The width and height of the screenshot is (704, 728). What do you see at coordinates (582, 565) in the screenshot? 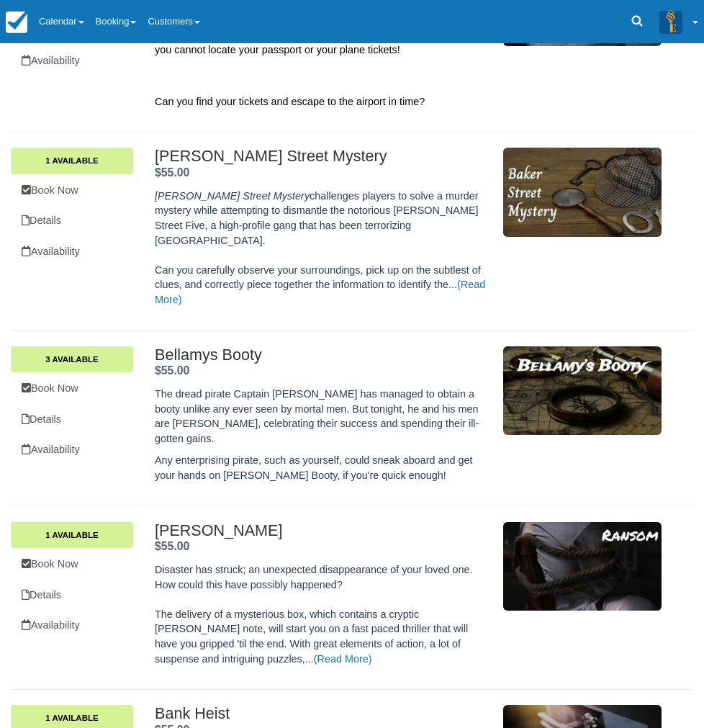
I see `img: M31-3` at bounding box center [582, 565].